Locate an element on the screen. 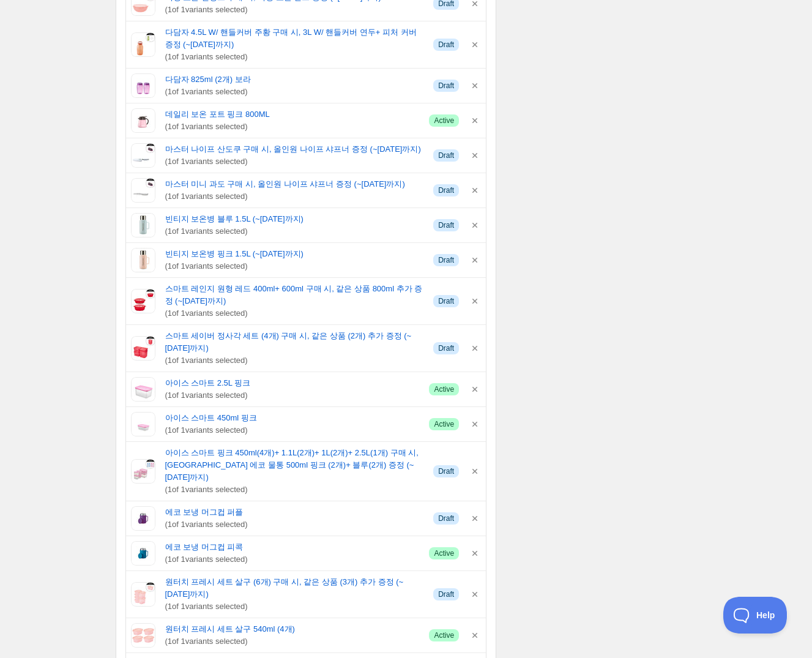  a: 아이스 스마트 450ml 핑크 is located at coordinates (293, 418).